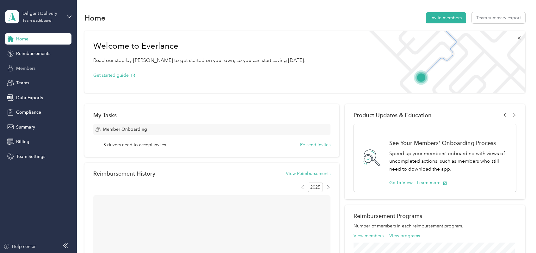 The height and width of the screenshot is (253, 536). What do you see at coordinates (29, 98) in the screenshot?
I see `span: Data Exports` at bounding box center [29, 98].